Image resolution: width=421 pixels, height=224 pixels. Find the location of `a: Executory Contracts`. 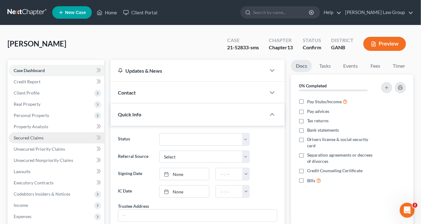

a: Executory Contracts is located at coordinates (56, 182).